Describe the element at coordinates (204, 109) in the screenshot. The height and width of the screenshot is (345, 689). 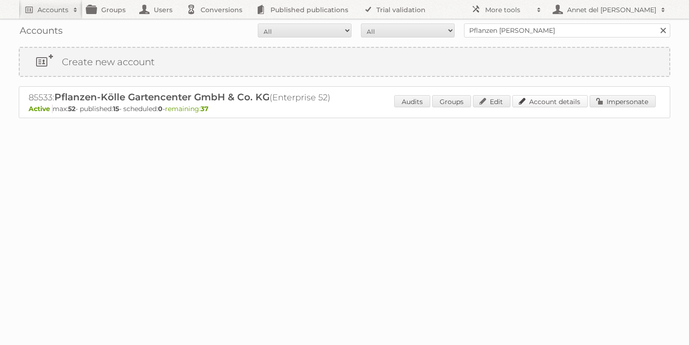
I see `strong: 37` at that location.